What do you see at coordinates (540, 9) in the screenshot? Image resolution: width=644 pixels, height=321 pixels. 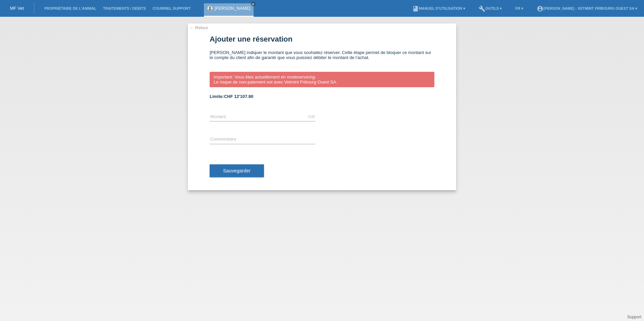 I see `i: account_circle` at bounding box center [540, 9].